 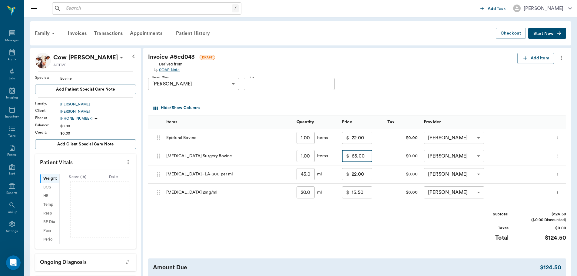 I want to click on div: Taxes, so click(x=486, y=228).